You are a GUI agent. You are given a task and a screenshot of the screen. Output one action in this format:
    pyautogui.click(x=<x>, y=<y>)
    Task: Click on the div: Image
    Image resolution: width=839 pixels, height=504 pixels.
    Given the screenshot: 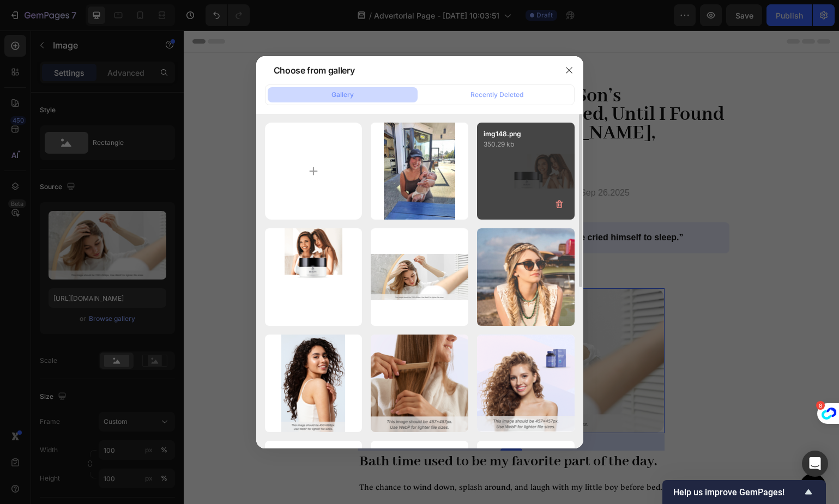 What is the action you would take?
    pyautogui.click(x=199, y=248)
    